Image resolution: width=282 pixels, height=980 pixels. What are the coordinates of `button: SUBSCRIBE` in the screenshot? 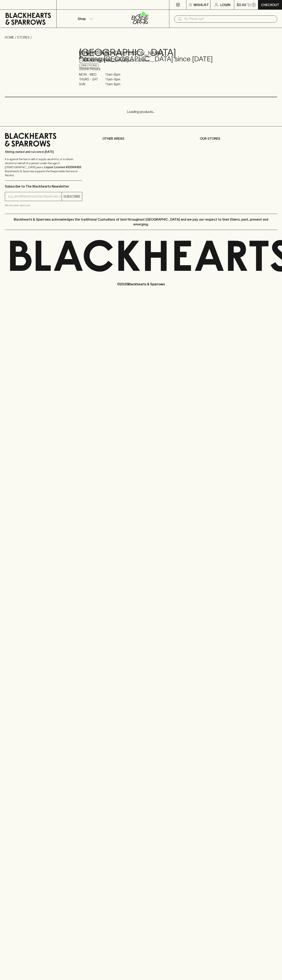 It's located at (72, 197).